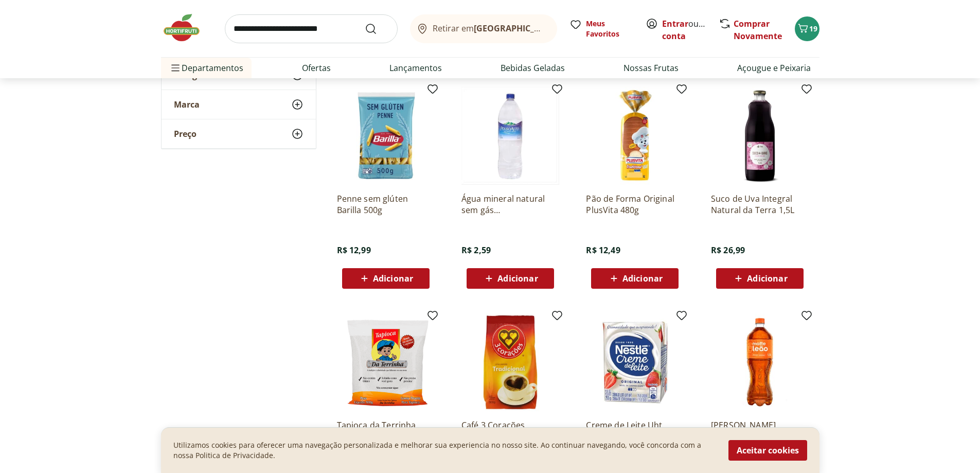 The height and width of the screenshot is (473, 980). What do you see at coordinates (814, 29) in the screenshot?
I see `span: 19` at bounding box center [814, 29].